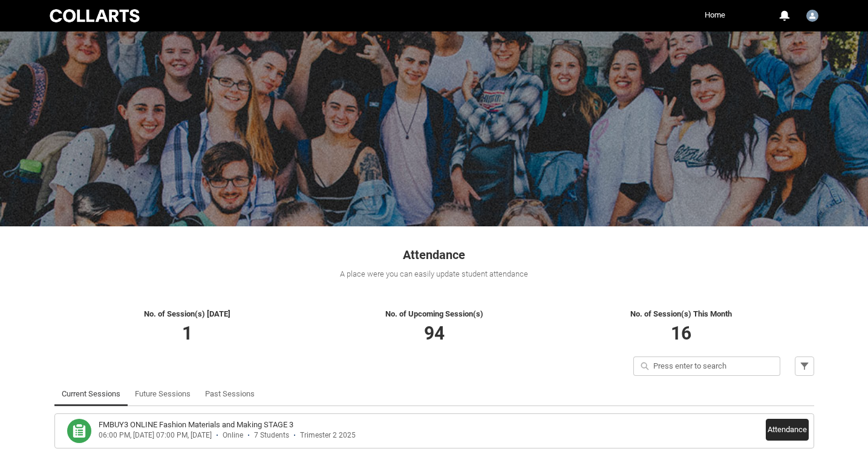 This screenshot has width=868, height=463. I want to click on a: Home, so click(715, 15).